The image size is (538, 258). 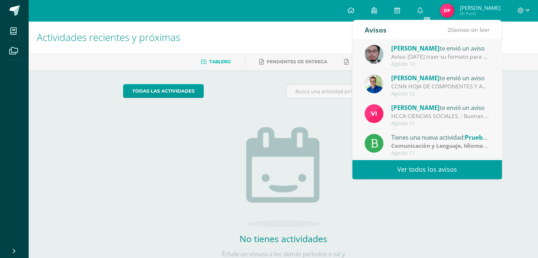 What do you see at coordinates (293, 62) in the screenshot?
I see `a: Pendientes de entrega` at bounding box center [293, 62].